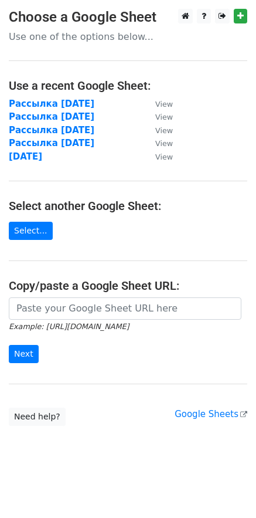  What do you see at coordinates (125, 309) in the screenshot?
I see `input: Paste your Google Sheet URL here` at bounding box center [125, 309].